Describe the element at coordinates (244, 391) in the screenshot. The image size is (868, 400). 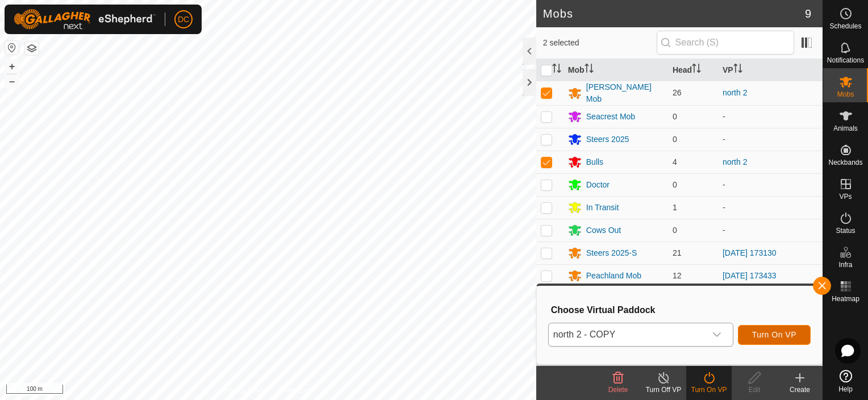
I see `a: Privacy Policy` at that location.